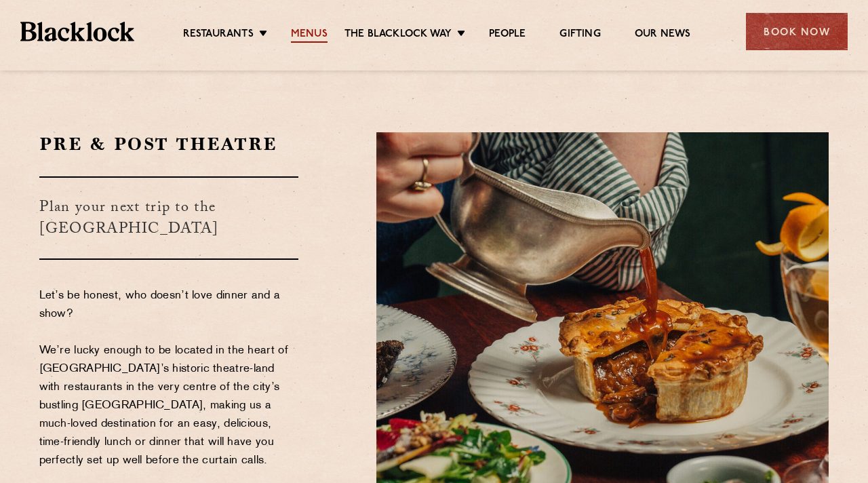  What do you see at coordinates (508, 36) in the screenshot?
I see `a: People` at bounding box center [508, 36].